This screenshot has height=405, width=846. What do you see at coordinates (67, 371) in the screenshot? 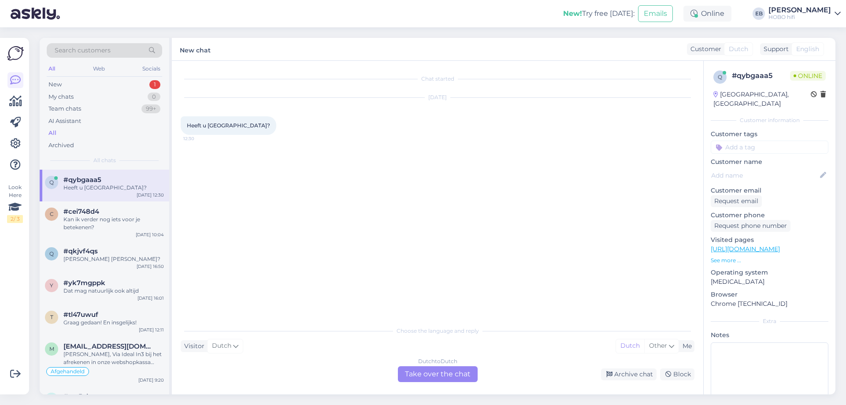
I see `span: Afgehandeld` at bounding box center [67, 371].